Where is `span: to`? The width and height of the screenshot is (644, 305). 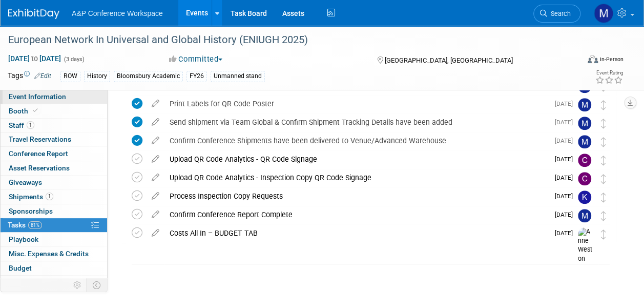
span: to is located at coordinates (34, 58).